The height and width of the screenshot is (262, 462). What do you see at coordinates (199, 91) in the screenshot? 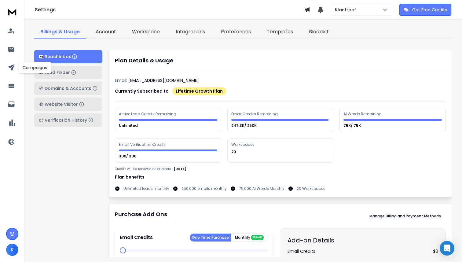
I see `div: Lifetime Growth Plan` at bounding box center [199, 91].